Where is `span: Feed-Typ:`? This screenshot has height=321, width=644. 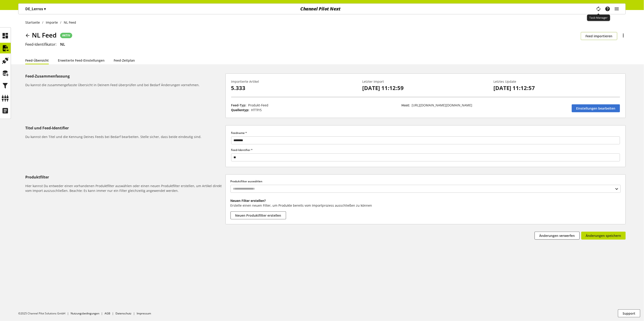
span: Feed-Typ: is located at coordinates (239, 105).